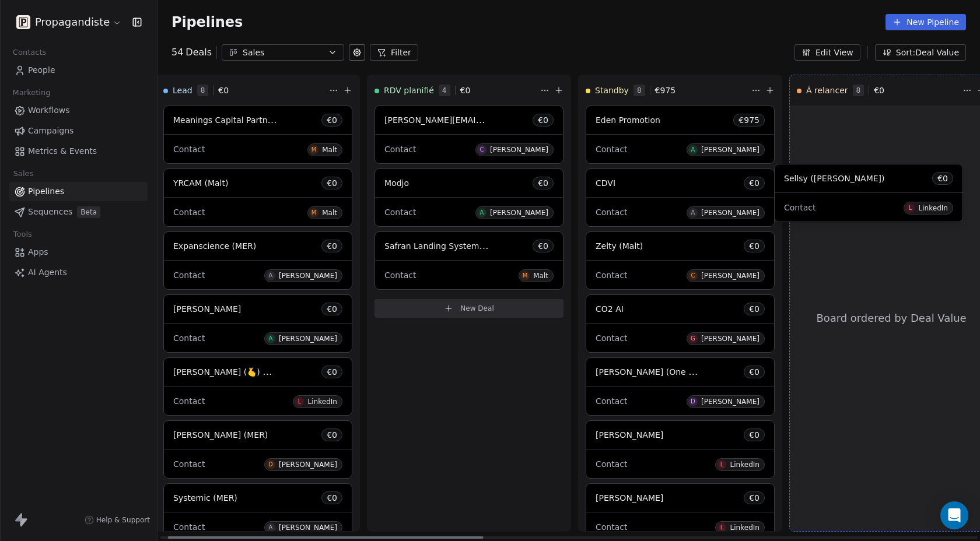 Image resolution: width=980 pixels, height=541 pixels. I want to click on div: Open Intercom Messenger, so click(954, 516).